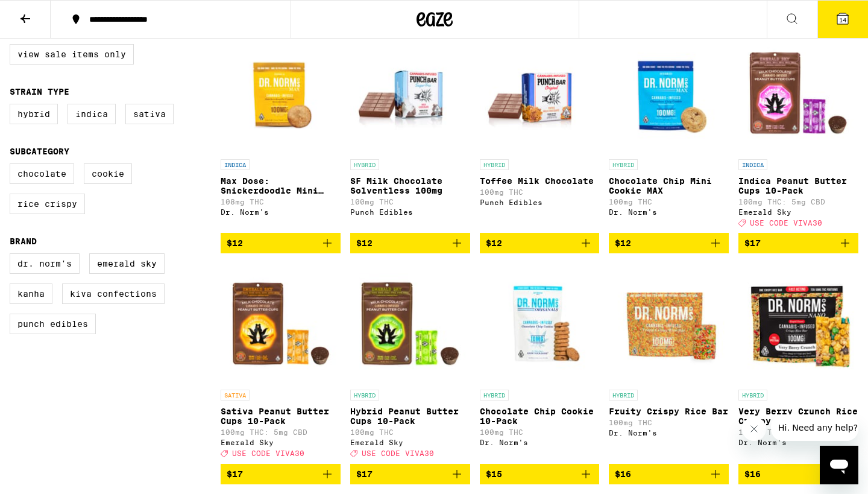  I want to click on img: Punch Edibles - SF Milk Chocolate Solventless 100mg, so click(410, 93).